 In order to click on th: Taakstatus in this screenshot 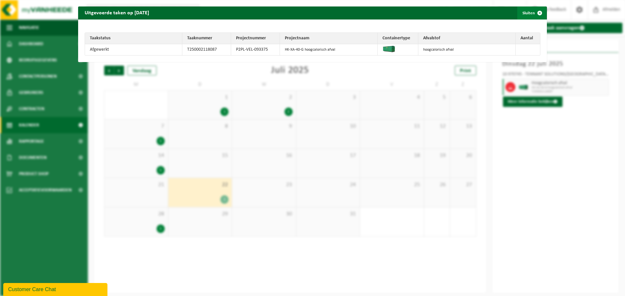, I will do `click(133, 38)`.